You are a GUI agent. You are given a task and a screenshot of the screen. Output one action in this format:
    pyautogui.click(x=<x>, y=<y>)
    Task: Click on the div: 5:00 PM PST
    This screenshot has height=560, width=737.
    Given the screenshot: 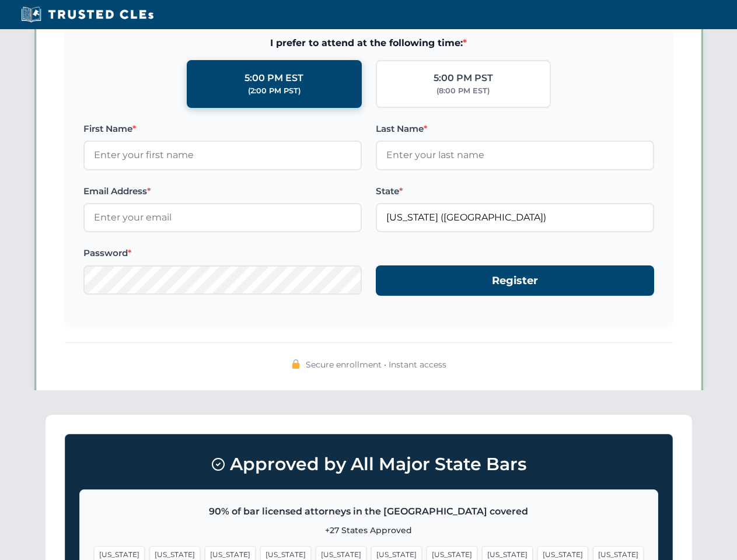 What is the action you would take?
    pyautogui.click(x=463, y=78)
    